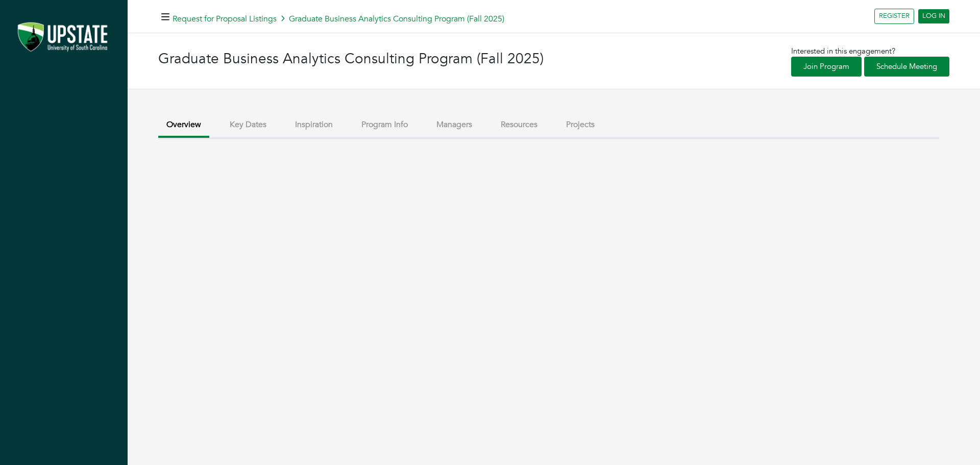  Describe the element at coordinates (520, 124) in the screenshot. I see `button: Resources` at that location.